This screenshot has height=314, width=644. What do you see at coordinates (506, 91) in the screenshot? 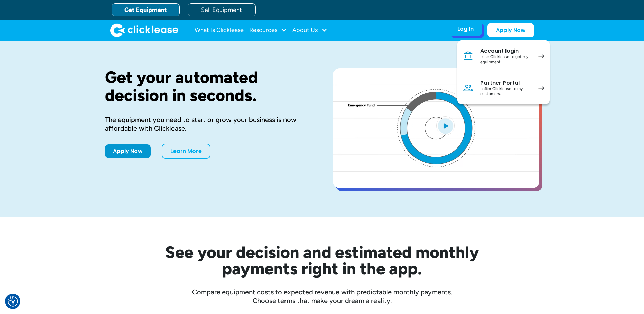
I see `div: I offer Clicklease to my customers.` at bounding box center [506, 91].